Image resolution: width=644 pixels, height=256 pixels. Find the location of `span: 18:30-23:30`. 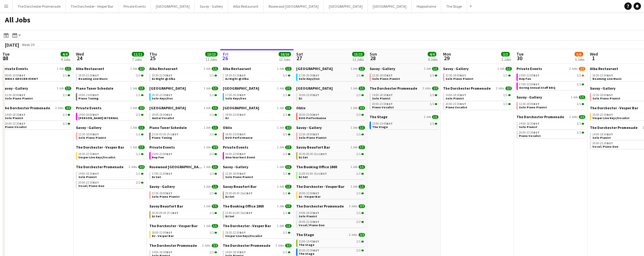

span: 18:30-23:30 is located at coordinates (89, 76).